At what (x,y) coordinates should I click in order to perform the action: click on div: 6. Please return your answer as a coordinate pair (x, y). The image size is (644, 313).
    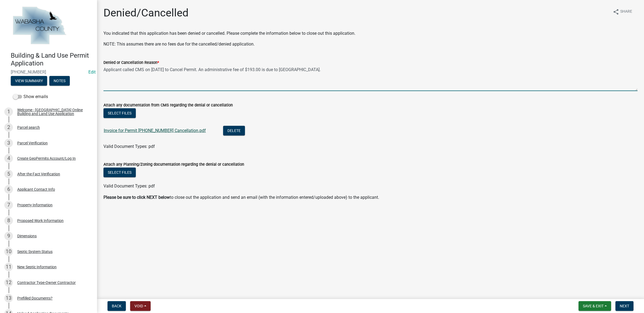
    Looking at the image, I should click on (9, 189).